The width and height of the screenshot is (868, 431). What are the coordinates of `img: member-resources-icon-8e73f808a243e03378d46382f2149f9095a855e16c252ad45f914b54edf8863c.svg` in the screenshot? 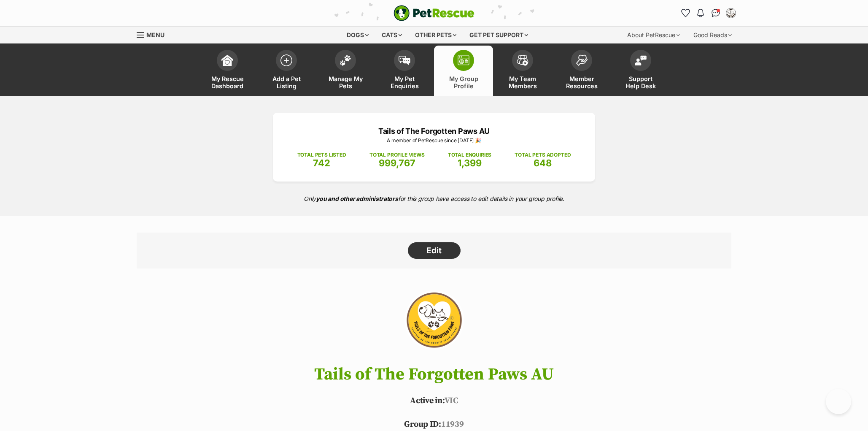 It's located at (582, 60).